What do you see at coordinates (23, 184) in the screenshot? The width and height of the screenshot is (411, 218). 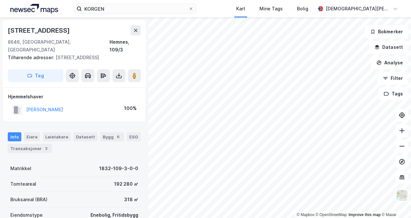 I see `div: Tomteareal` at bounding box center [23, 184].